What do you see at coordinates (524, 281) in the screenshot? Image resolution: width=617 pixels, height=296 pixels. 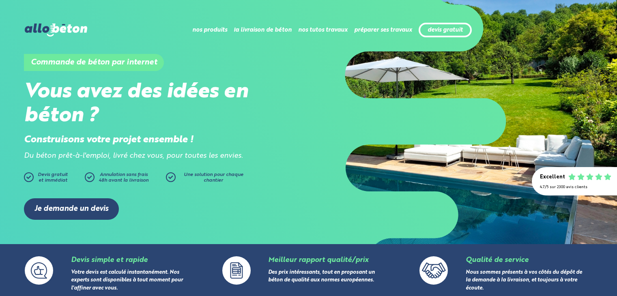 I see `a: Nous sommes présents à vos côtés du dépôt de la demande à la livraison, et toujours à votre écoute.` at bounding box center [524, 281].